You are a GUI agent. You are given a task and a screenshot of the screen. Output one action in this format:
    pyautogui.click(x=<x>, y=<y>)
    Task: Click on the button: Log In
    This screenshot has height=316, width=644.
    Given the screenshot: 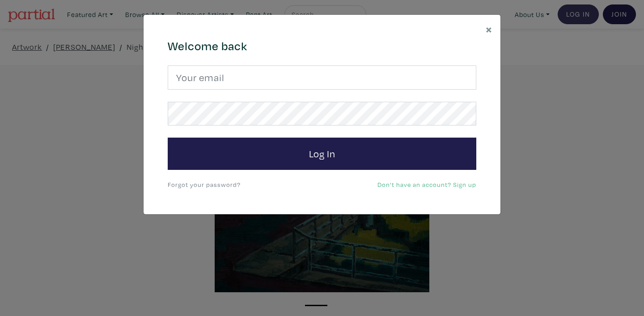 What is the action you would take?
    pyautogui.click(x=322, y=154)
    